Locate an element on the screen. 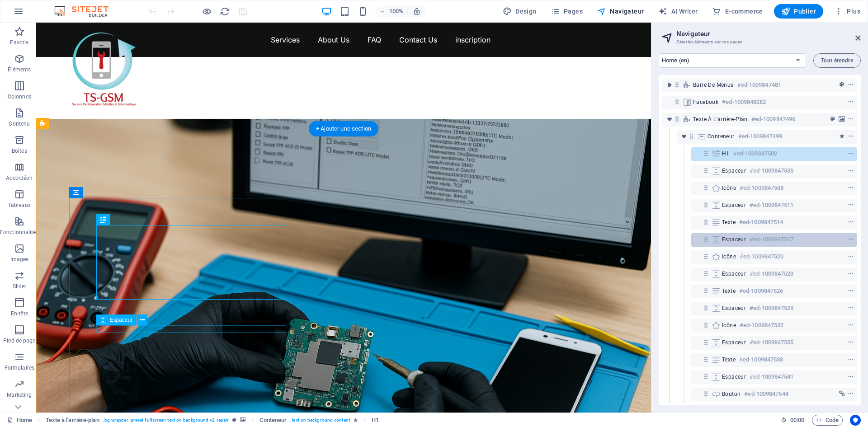 Image resolution: width=868 pixels, height=427 pixels. span: Conteneur is located at coordinates (721, 137).